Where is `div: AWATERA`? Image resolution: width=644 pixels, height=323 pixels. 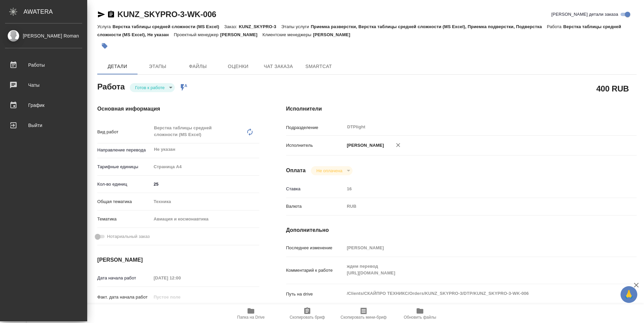 div: AWATERA is located at coordinates (56, 12).